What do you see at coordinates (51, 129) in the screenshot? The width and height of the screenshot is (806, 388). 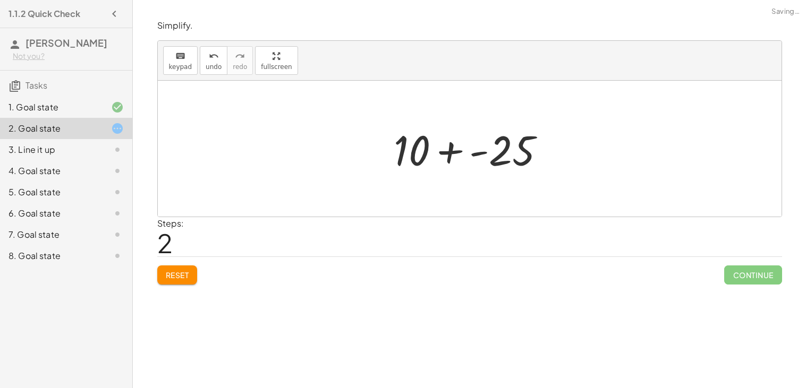 I see `div: 2. Goal state` at bounding box center [51, 129].